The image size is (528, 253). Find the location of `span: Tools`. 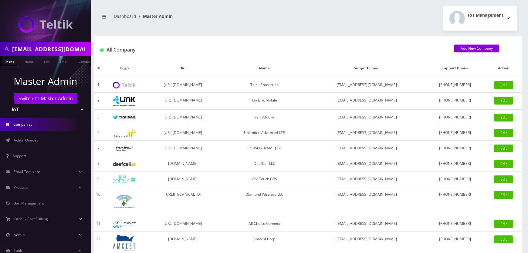

span: Tools is located at coordinates (18, 250).